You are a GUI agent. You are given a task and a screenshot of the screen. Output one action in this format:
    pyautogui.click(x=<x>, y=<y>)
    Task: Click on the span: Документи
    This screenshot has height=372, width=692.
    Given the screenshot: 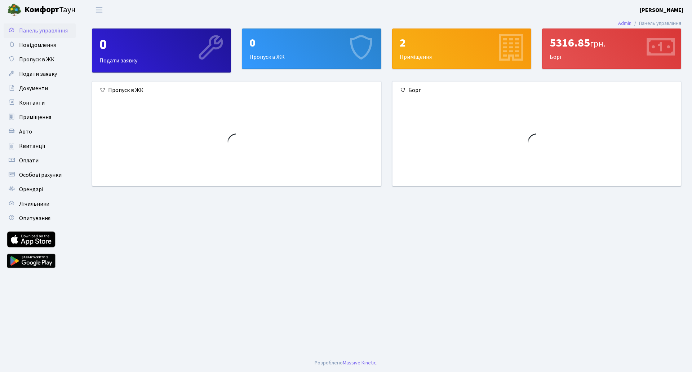 What is the action you would take?
    pyautogui.click(x=34, y=88)
    